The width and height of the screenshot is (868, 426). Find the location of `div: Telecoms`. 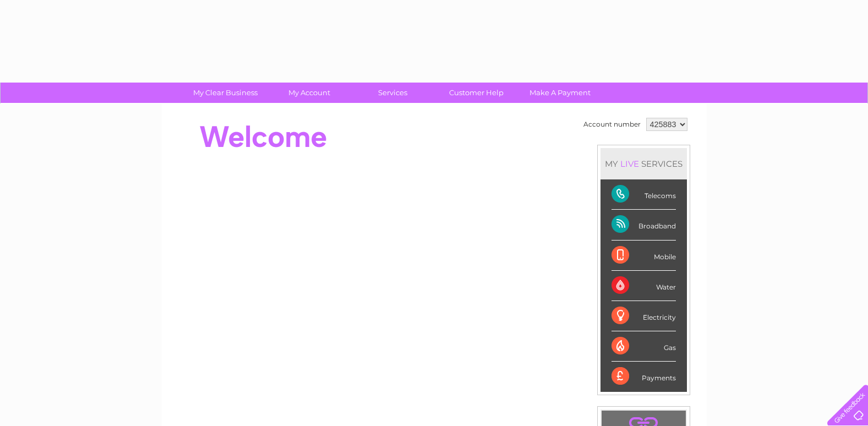

div: Telecoms is located at coordinates (644, 195).